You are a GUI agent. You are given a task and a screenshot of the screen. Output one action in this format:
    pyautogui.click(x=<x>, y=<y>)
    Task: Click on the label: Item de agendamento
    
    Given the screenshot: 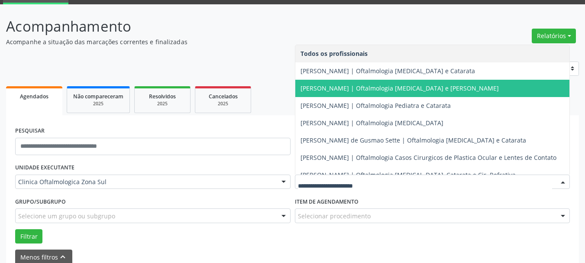 What is the action you would take?
    pyautogui.click(x=327, y=201)
    